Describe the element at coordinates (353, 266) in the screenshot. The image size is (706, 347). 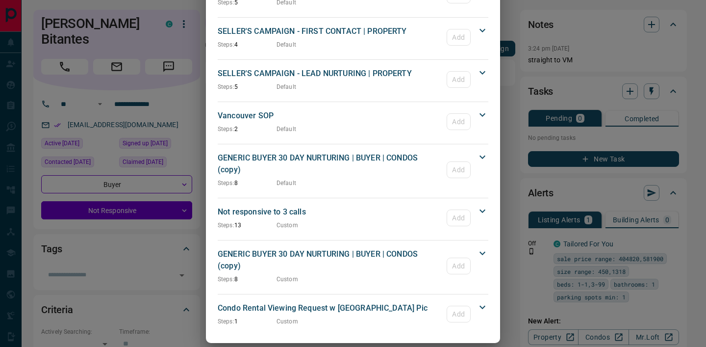
I see `div: GENERIC BUYER 30 DAY NURTURING | BUYER | CONDOS (copy)Steps:8CustomAdd` at that location.